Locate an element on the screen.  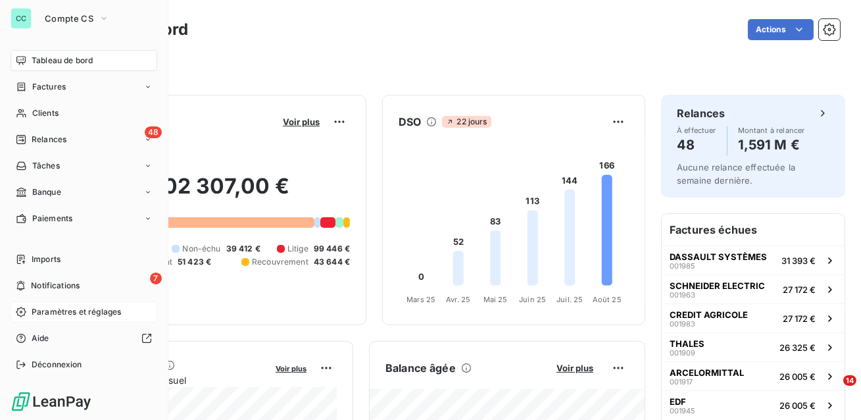
span: 22 jours is located at coordinates (466, 122).